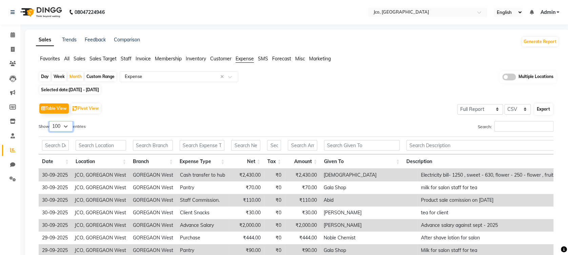 The height and width of the screenshot is (255, 568). Describe the element at coordinates (274, 161) in the screenshot. I see `th: Tax: activate to sort column ascending` at that location.